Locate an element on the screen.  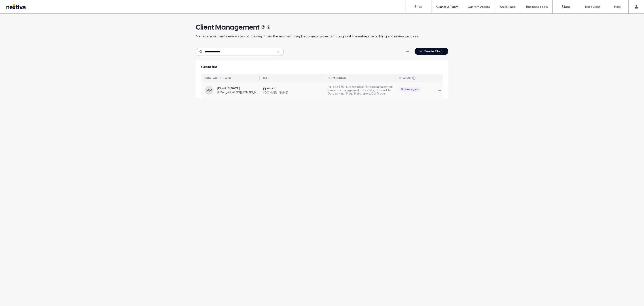
label: Full site SEO, Site republish, Site personalization, Free apps management, Site stats, Connect to... is located at coordinates (362, 90).